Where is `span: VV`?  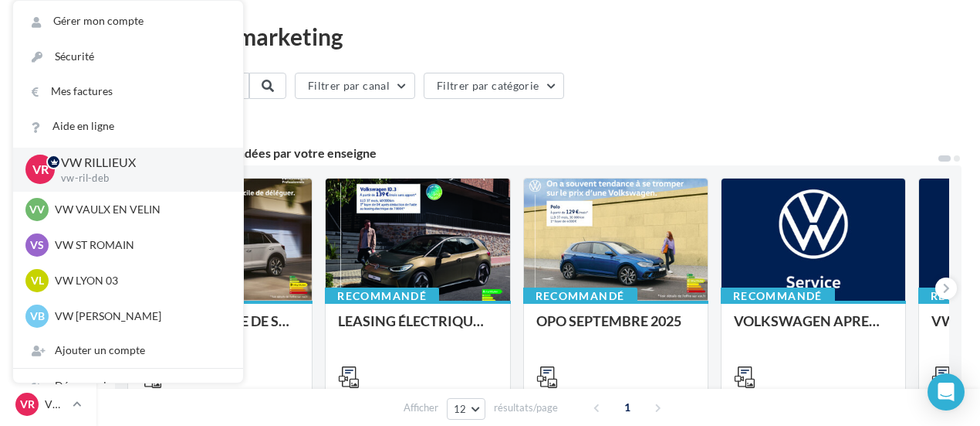 span: VV is located at coordinates (37, 210).